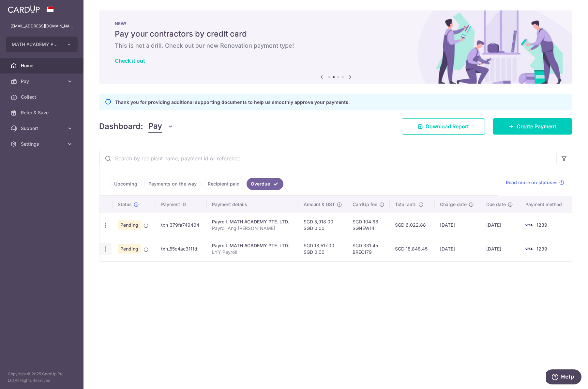 The image size is (588, 389). I want to click on td: SGD 104.88 SGNEW14, so click(369, 224).